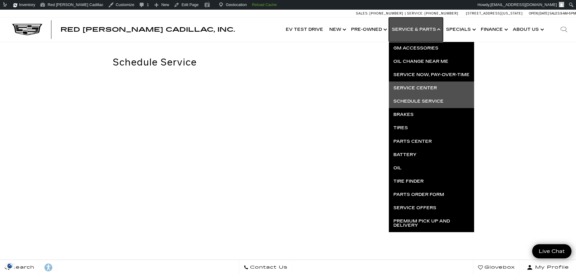  I want to click on a: Parts Center, so click(432, 142).